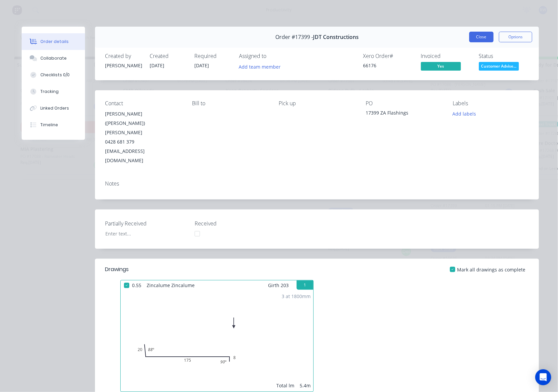 The width and height of the screenshot is (558, 392). I want to click on div: Timeline, so click(49, 125).